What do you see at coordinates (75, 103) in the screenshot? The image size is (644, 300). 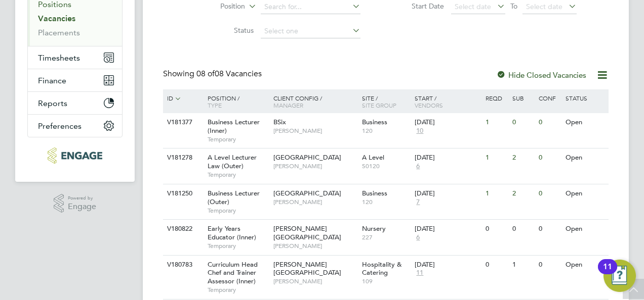 I see `button: Reports` at bounding box center [75, 103].